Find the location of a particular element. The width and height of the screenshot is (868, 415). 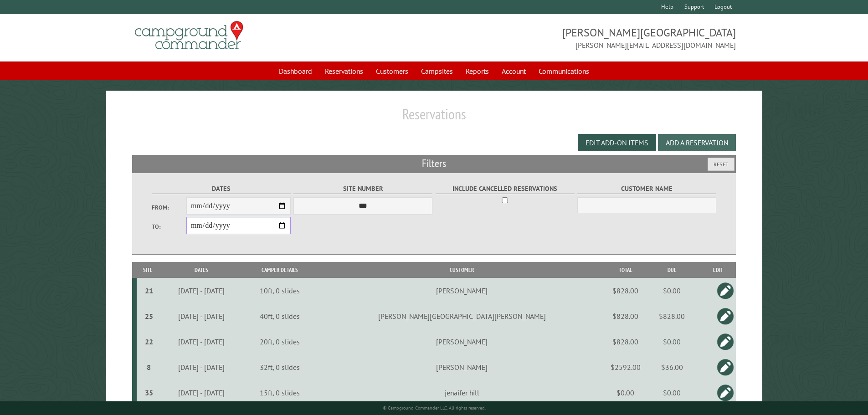

a: Customers is located at coordinates (392, 71).